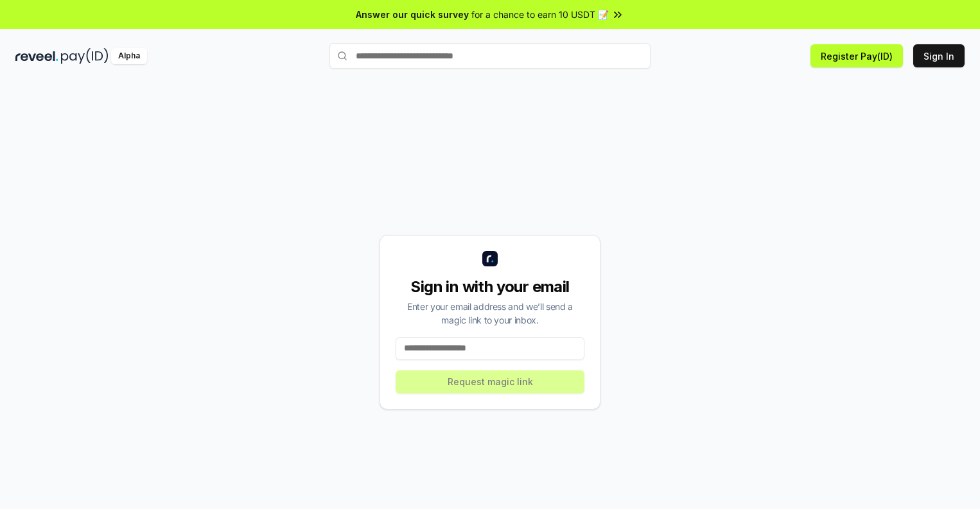  I want to click on div: Alpha, so click(129, 56).